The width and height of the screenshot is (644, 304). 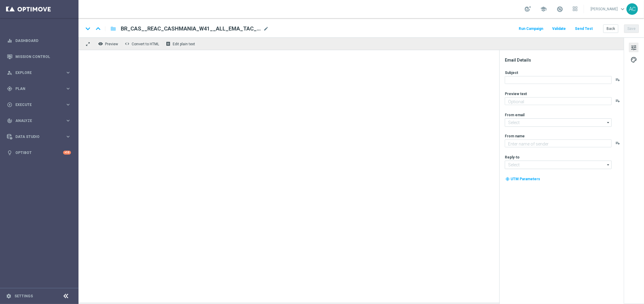 What do you see at coordinates (584, 29) in the screenshot?
I see `button: Send Test` at bounding box center [584, 29].